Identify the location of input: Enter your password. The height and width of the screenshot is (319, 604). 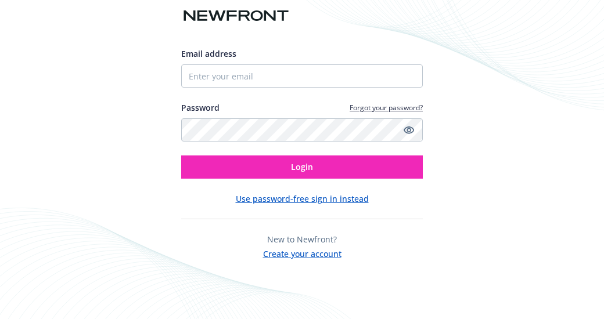
(302, 130).